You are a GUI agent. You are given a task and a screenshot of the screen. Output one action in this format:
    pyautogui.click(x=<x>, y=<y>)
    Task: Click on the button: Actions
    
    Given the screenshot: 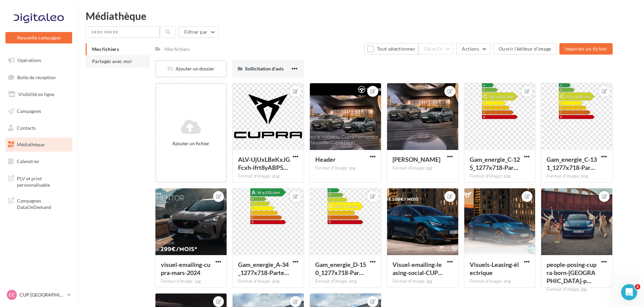 What is the action you would take?
    pyautogui.click(x=473, y=49)
    